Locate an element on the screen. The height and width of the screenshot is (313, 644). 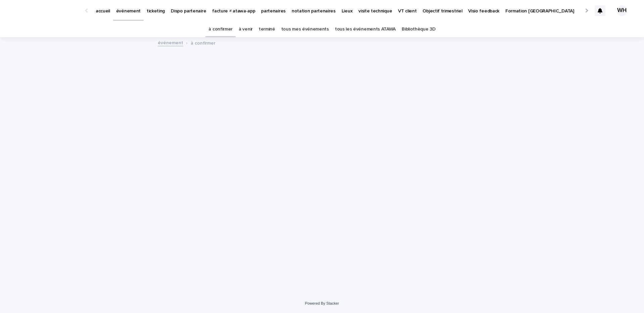
a: à confirmer is located at coordinates (220, 29).